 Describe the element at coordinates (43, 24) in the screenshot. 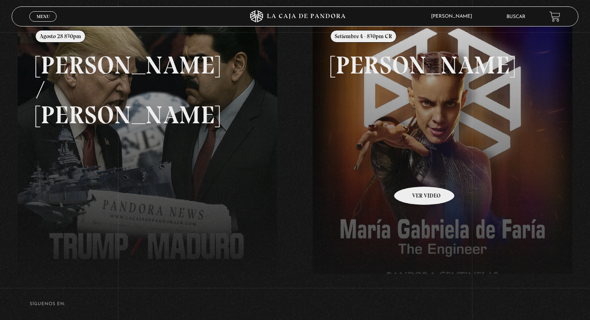

I see `span: Cerrar` at that location.